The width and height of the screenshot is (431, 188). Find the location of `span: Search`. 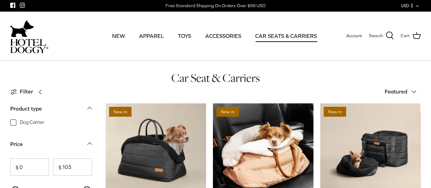

span: Search is located at coordinates (376, 36).